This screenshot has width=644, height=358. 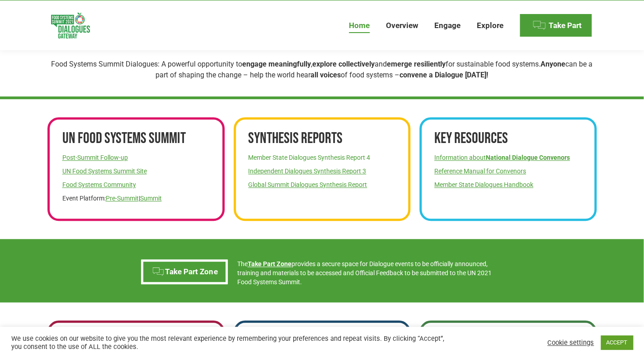 I want to click on a: Member State Dialogues Synthesis Report 4, so click(x=309, y=157).